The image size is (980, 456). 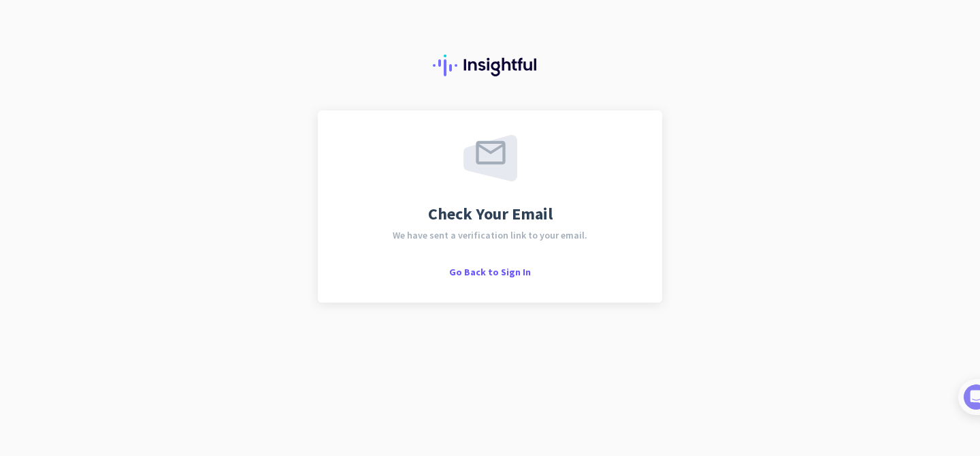 I want to click on span: We have sent a verification link to your email., so click(x=490, y=235).